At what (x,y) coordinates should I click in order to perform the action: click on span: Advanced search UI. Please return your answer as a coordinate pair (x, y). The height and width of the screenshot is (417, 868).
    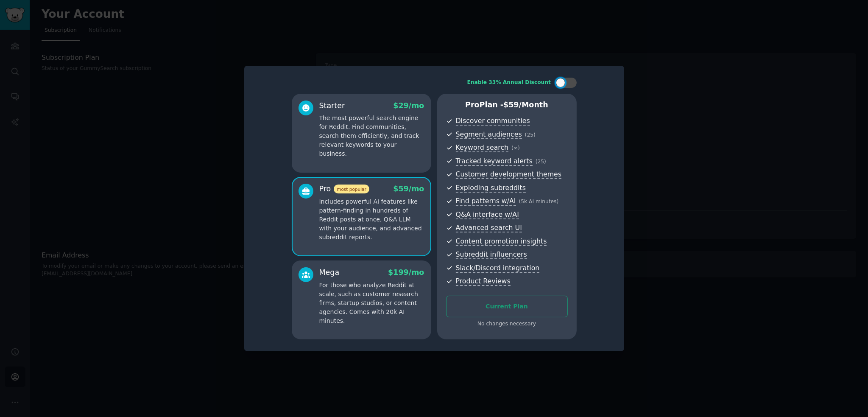
    Looking at the image, I should click on (489, 228).